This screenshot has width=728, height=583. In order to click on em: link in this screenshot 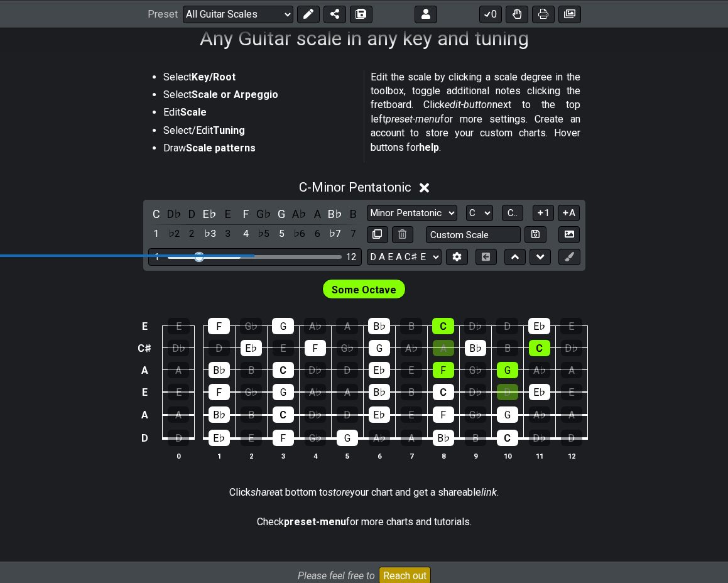, I will do `click(489, 492)`.